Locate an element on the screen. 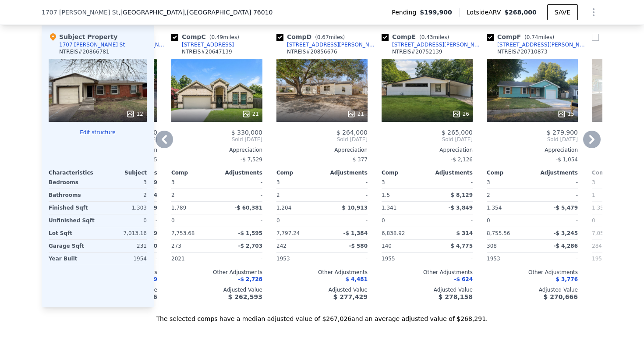 This screenshot has width=644, height=342. span: $ 278,158 is located at coordinates (455, 297).